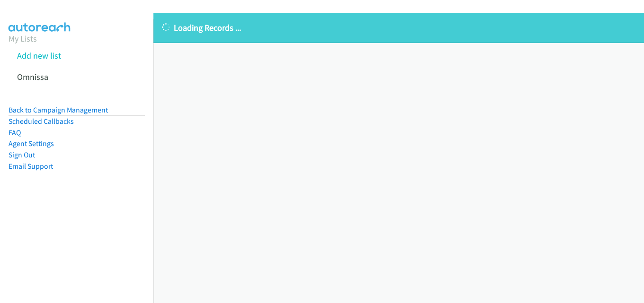  I want to click on a: My Lists, so click(23, 38).